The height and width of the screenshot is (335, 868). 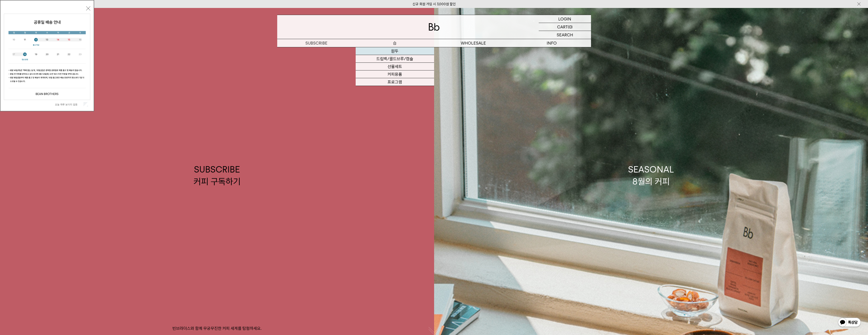 I want to click on p: SEARCH, so click(x=565, y=35).